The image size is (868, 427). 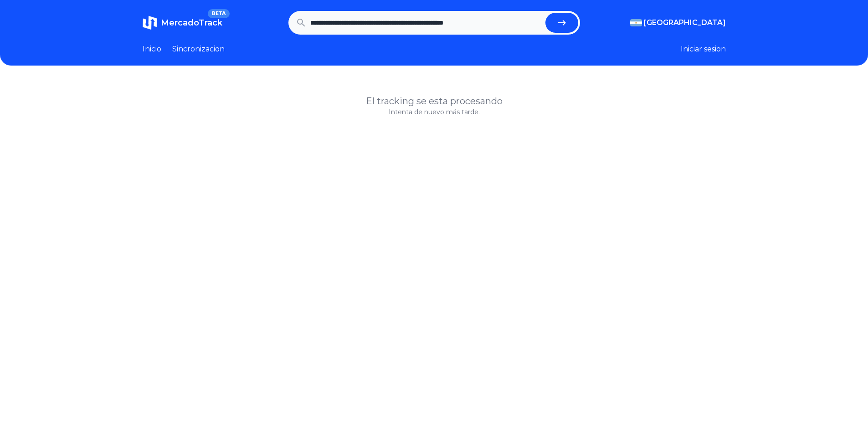 What do you see at coordinates (192, 23) in the screenshot?
I see `span: MercadoTrack` at bounding box center [192, 23].